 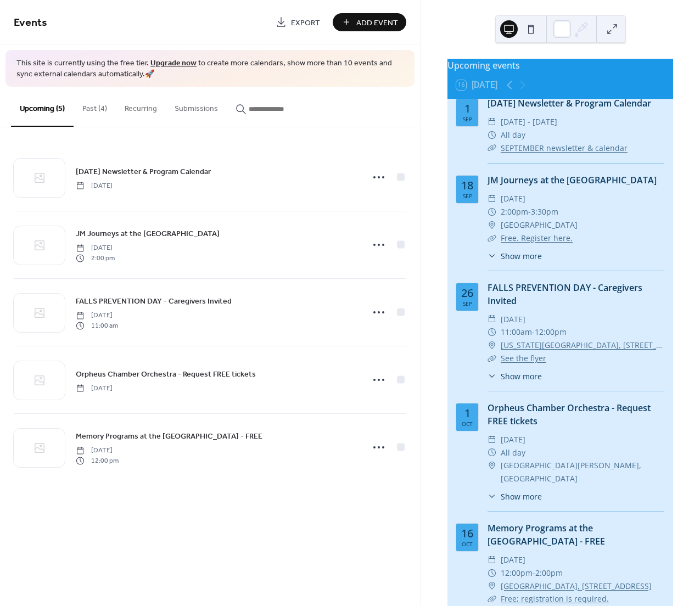 I want to click on div: Upcoming events, so click(x=560, y=65).